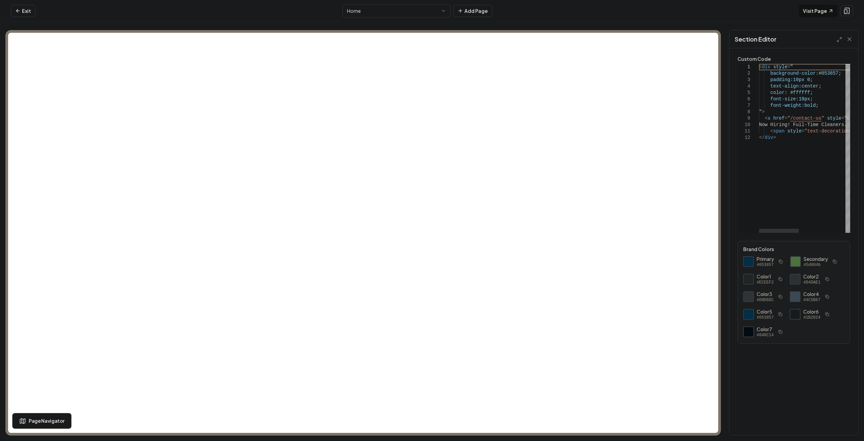 This screenshot has height=441, width=864. I want to click on span: #4C5B67, so click(812, 300).